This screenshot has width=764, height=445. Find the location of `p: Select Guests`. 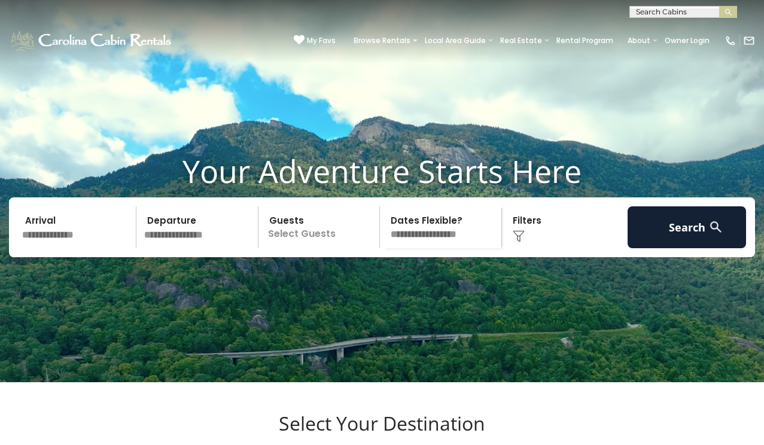

p: Select Guests is located at coordinates (321, 227).